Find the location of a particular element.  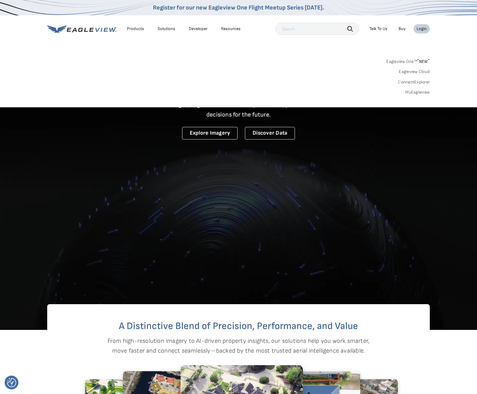

div: Login is located at coordinates (422, 29).